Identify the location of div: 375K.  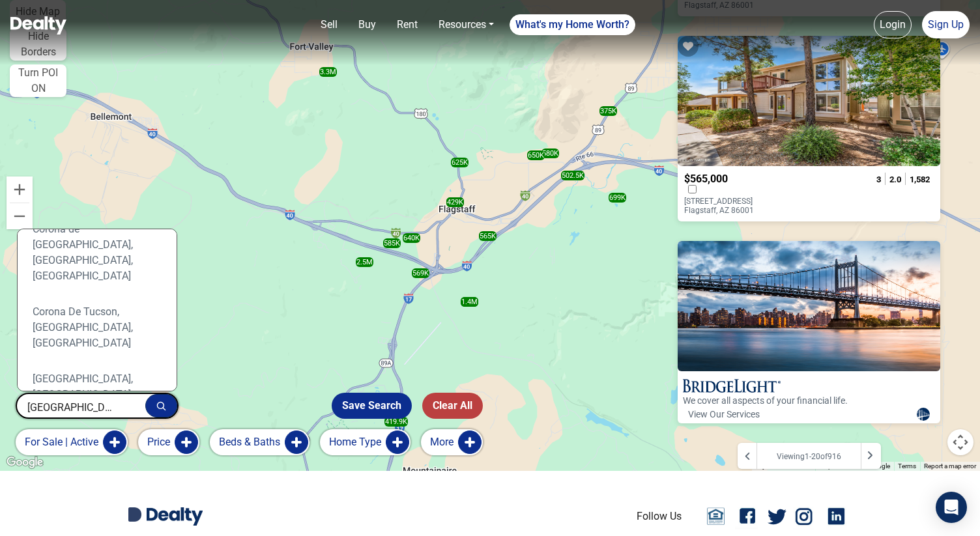
(608, 111).